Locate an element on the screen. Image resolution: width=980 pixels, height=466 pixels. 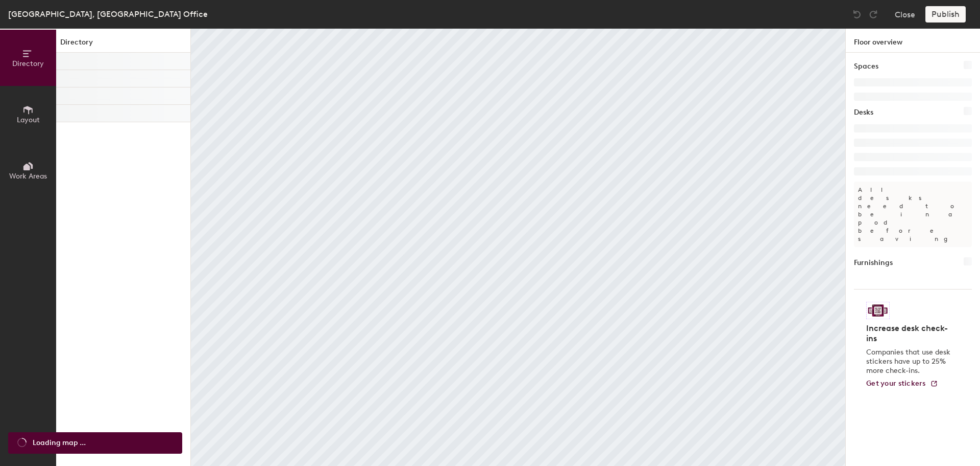
span: Loading map ... is located at coordinates (59, 442).